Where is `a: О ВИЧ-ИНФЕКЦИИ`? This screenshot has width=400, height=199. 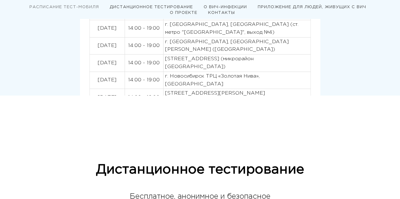 a: О ВИЧ-ИНФЕКЦИИ is located at coordinates (225, 7).